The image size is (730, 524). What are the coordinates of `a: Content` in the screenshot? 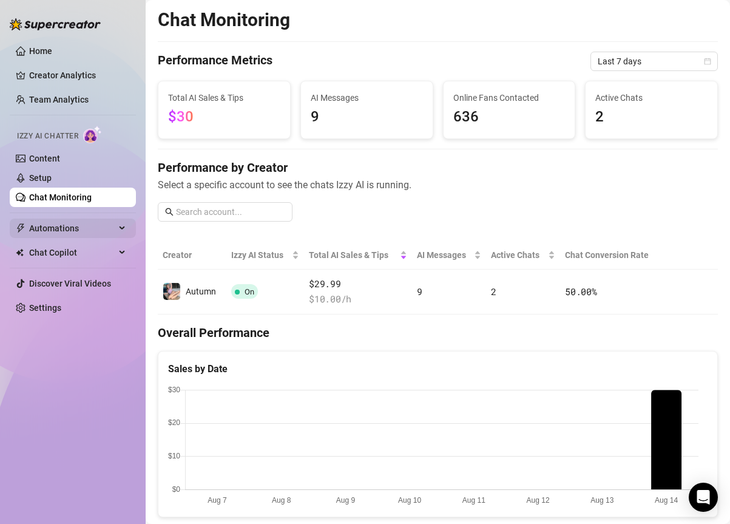 It's located at (44, 158).